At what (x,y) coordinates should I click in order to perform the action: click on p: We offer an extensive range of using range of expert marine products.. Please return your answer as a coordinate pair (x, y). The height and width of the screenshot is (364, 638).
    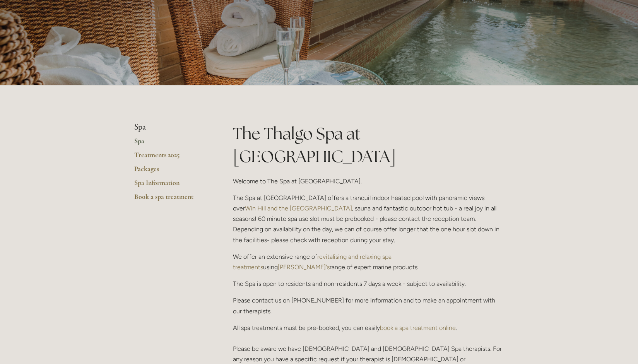
    Looking at the image, I should click on (368, 262).